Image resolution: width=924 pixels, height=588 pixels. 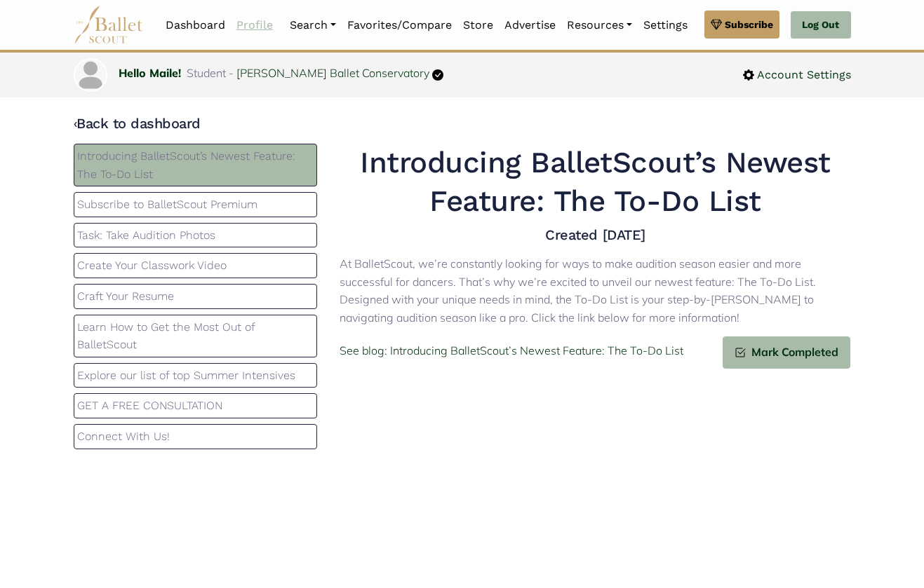 What do you see at coordinates (149, 73) in the screenshot?
I see `a: Hello Maile!` at bounding box center [149, 73].